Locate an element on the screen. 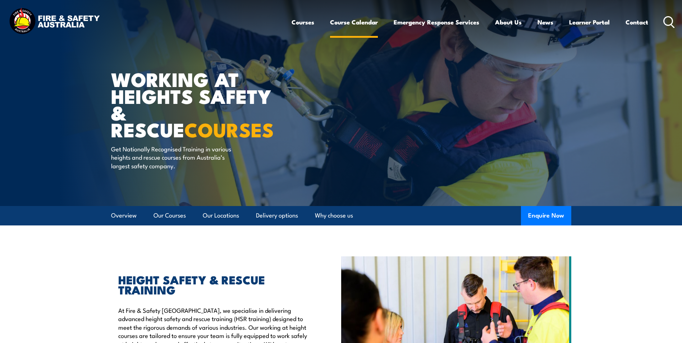 The image size is (682, 343). a: Our Locations is located at coordinates (221, 215).